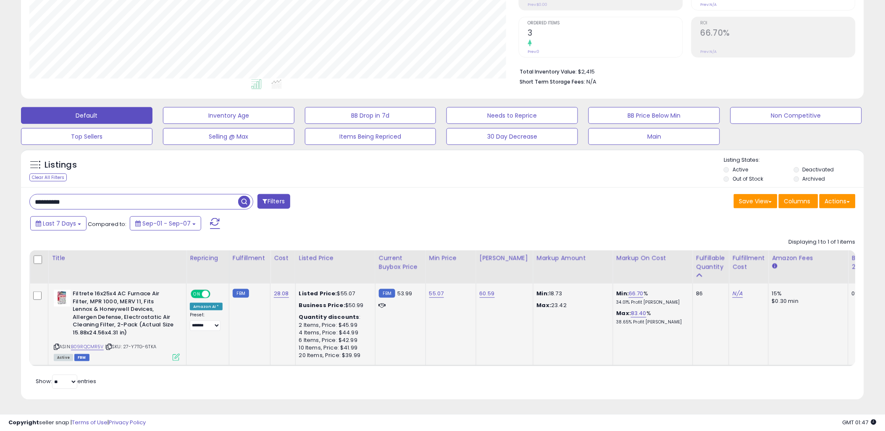 This screenshot has height=431, width=885. I want to click on span: Ordered Items, so click(605, 23).